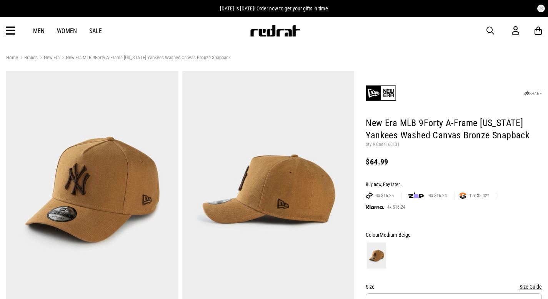  Describe the element at coordinates (454, 235) in the screenshot. I see `div: Colour` at that location.